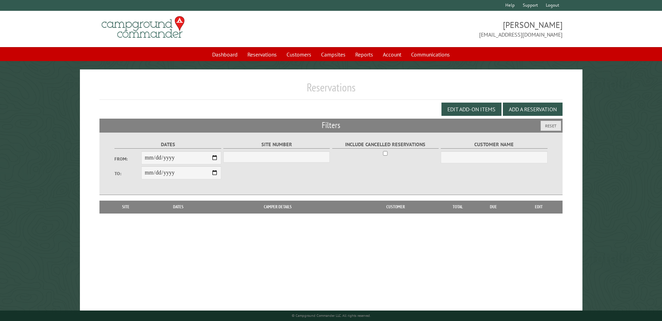  Describe the element at coordinates (331, 125) in the screenshot. I see `h2: Filters` at that location.